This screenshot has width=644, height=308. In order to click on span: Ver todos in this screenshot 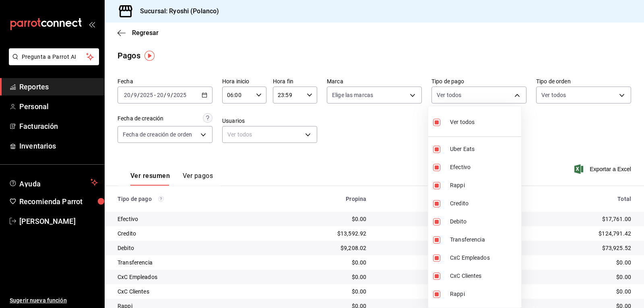, I will do `click(462, 122)`.